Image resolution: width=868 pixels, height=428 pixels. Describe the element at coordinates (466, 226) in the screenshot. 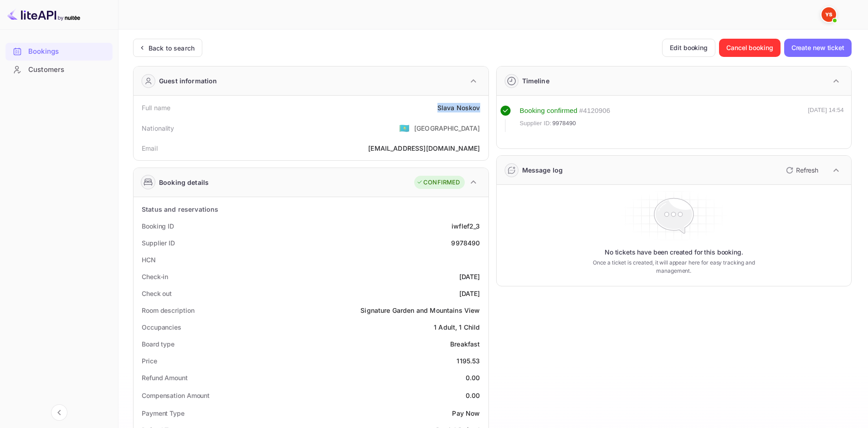

I see `ya-tr-span: iwflef2_3` at that location.